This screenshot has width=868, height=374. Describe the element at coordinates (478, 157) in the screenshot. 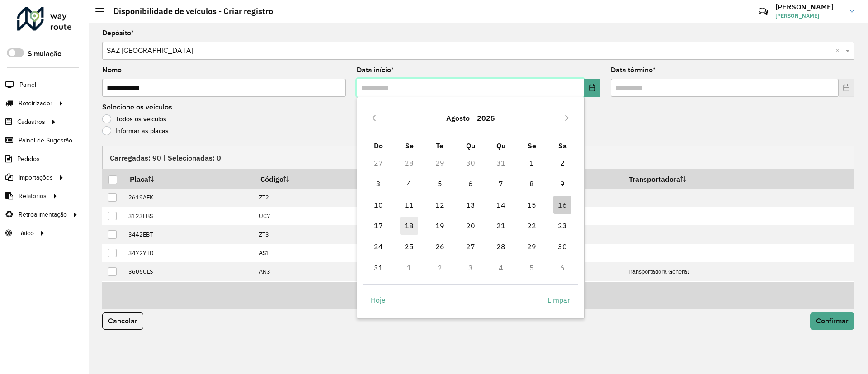

I see `div: Carregadas: 90 | Selecionadas: 0` at that location.